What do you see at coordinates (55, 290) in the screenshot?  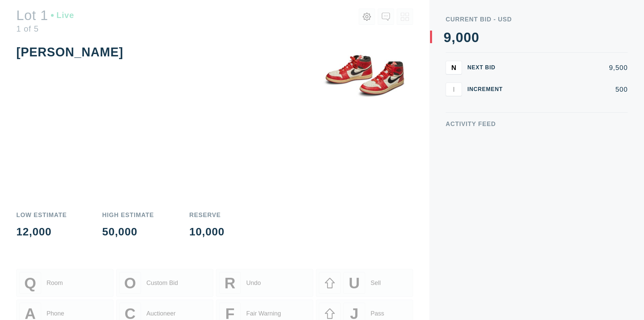 I see `div: Phone` at bounding box center [55, 290].